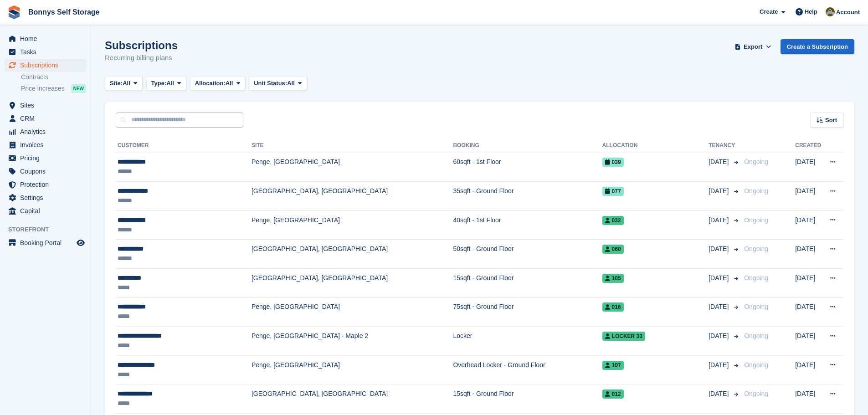 The width and height of the screenshot is (868, 415). I want to click on span: 012, so click(612, 394).